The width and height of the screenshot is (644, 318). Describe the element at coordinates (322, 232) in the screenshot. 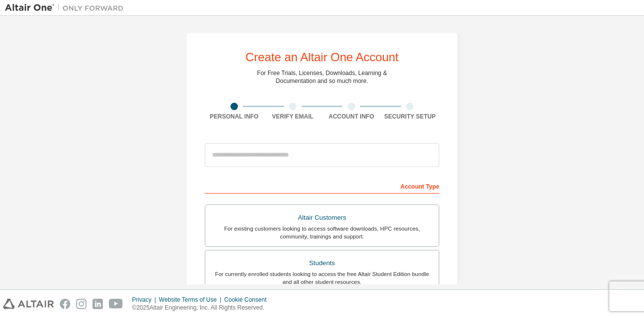

I see `div: For existing customers looking to access software downloads, HPC resources, community, trainings ...` at that location.